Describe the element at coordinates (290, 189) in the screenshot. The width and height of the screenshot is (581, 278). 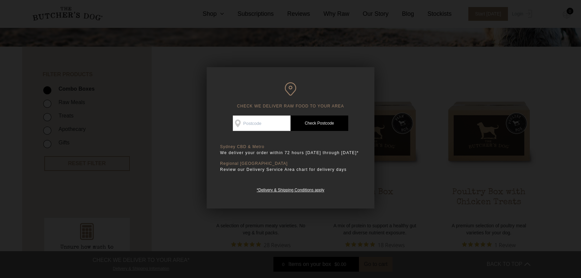
I see `a: *Delivery & Shipping Conditions apply` at that location.